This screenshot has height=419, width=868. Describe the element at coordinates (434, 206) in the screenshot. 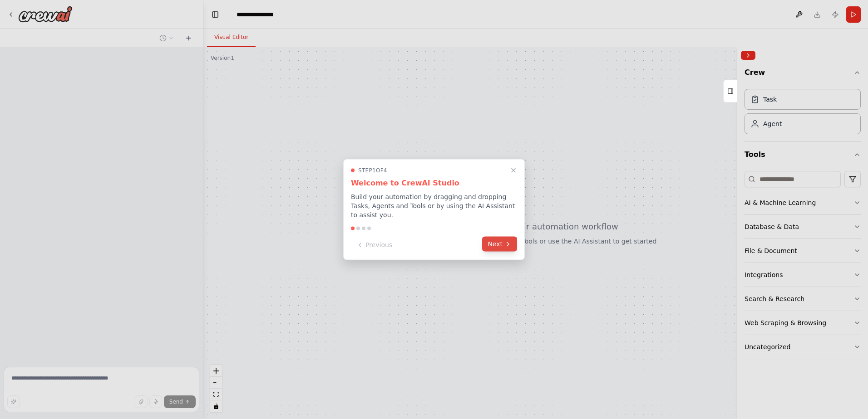

I see `p: Build your automation by dragging and dropping Tasks, Agents and Tools or by using the AI Assista...` at that location.